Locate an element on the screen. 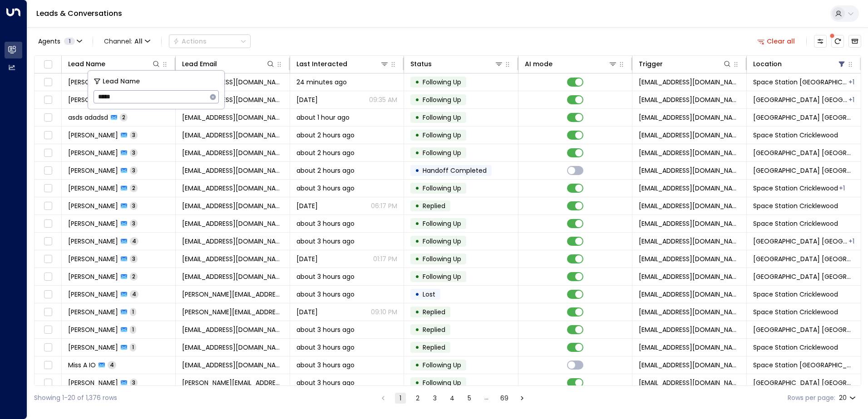  span: Agents is located at coordinates (49, 41).